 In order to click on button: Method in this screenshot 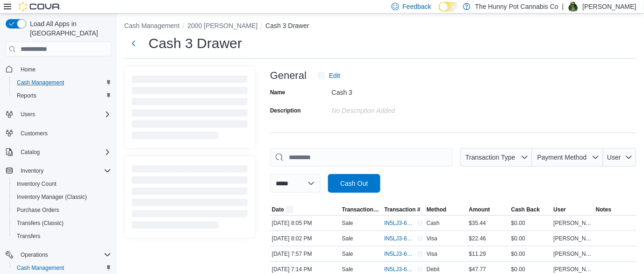, I will do `click(446, 210)`.